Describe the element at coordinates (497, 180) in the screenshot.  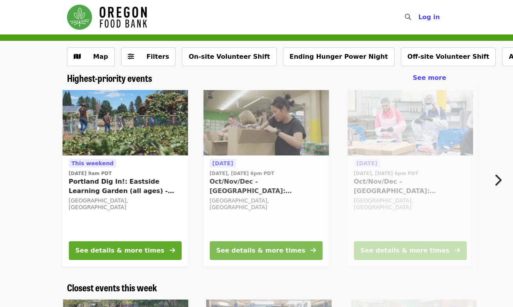
I see `i: chevron-right icon` at that location.